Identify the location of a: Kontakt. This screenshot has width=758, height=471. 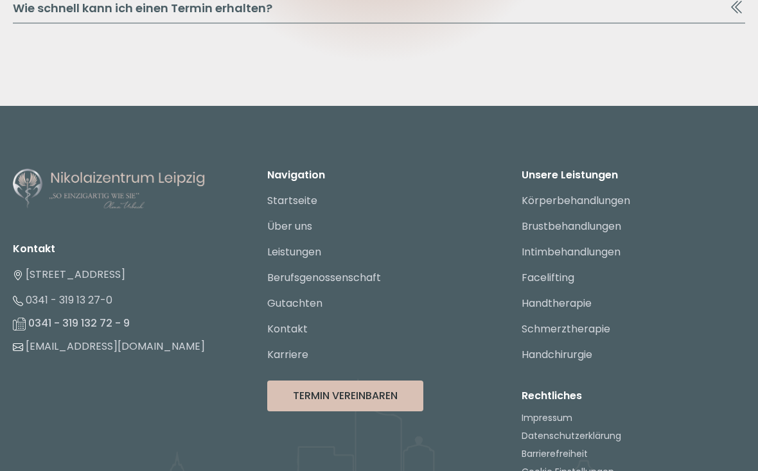
(287, 329).